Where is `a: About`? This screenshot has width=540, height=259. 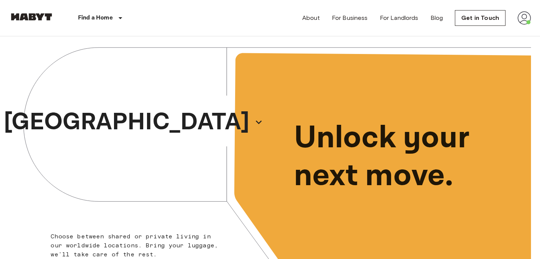
a: About is located at coordinates (311, 18).